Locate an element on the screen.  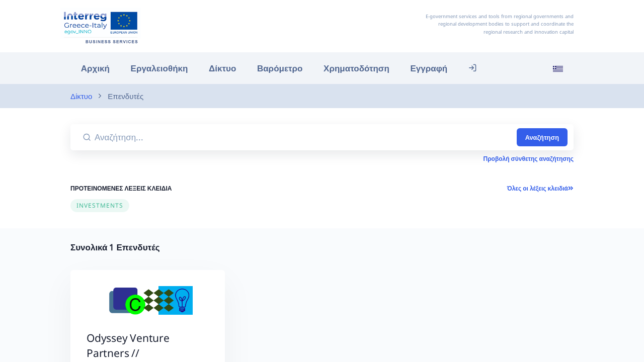
img: el_flag.svg is located at coordinates (558, 69).